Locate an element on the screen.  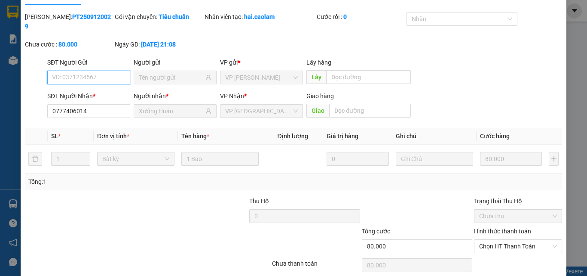
b: Tiêu chuẩn is located at coordinates (174, 17).